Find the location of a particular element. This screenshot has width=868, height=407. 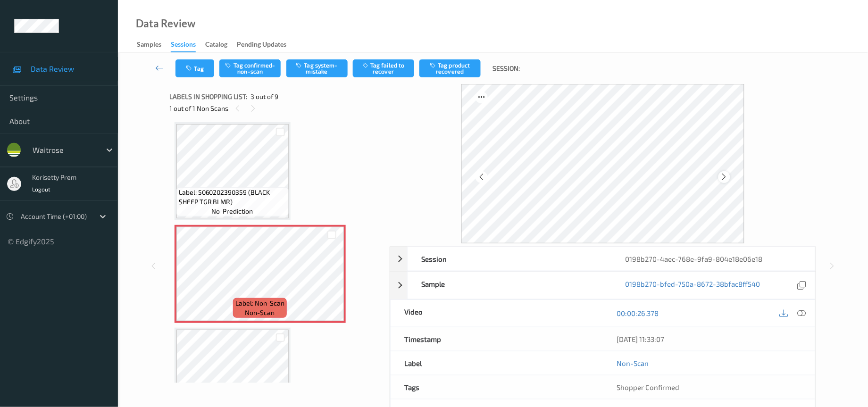

button: Tag product recovered is located at coordinates (450, 69).